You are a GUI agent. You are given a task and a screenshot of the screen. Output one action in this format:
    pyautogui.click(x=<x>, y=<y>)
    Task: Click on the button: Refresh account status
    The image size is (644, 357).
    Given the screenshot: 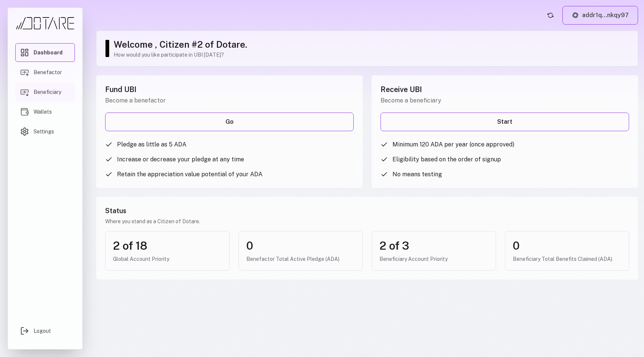 What is the action you would take?
    pyautogui.click(x=551, y=15)
    